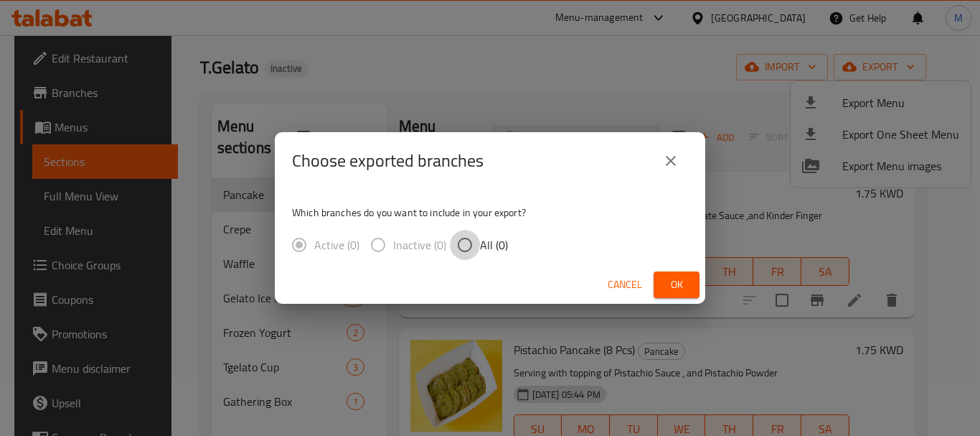 The width and height of the screenshot is (980, 436). What do you see at coordinates (336, 245) in the screenshot?
I see `span: Active (0)` at bounding box center [336, 245].